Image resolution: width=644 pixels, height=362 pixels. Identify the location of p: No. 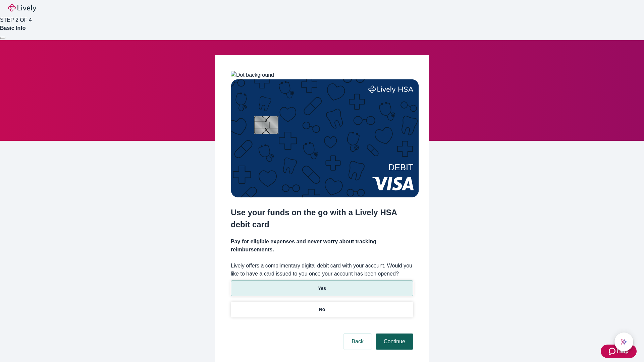
(322, 309).